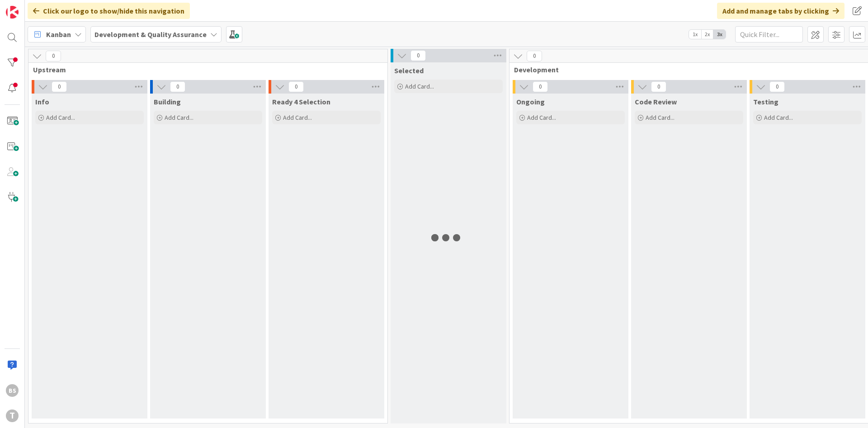 The image size is (868, 428). I want to click on span: Ongoing, so click(530, 101).